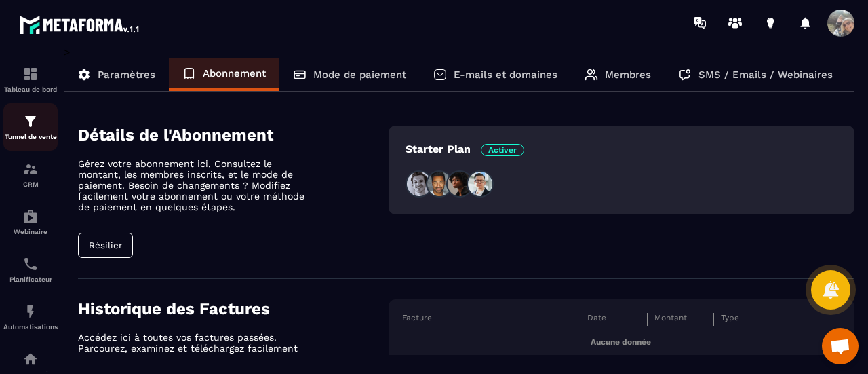  Describe the element at coordinates (460, 184) in the screenshot. I see `img: people3` at that location.